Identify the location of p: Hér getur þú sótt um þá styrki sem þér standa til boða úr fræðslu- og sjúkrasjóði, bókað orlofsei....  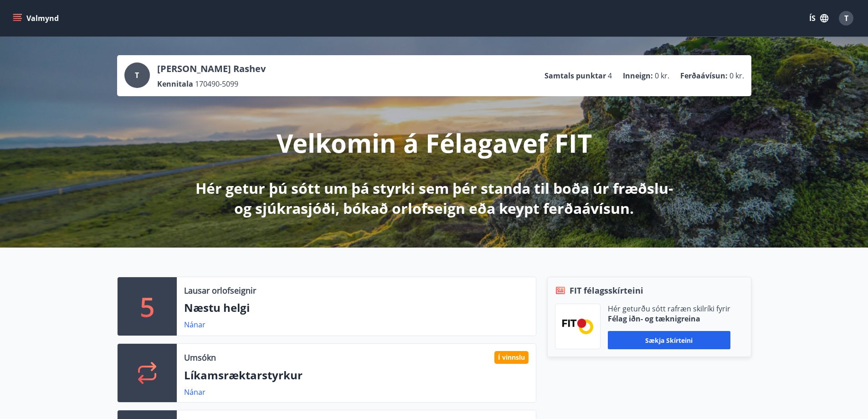
(434, 199).